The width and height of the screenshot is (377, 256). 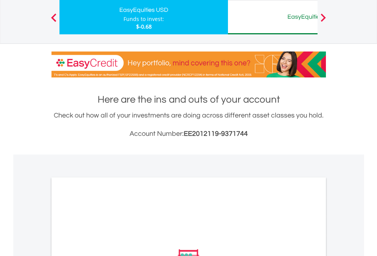 I want to click on button: Next, so click(x=323, y=21).